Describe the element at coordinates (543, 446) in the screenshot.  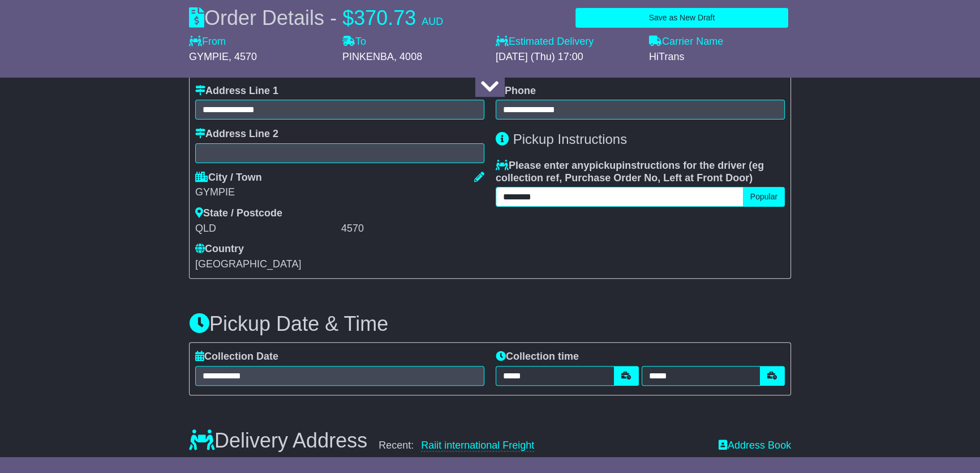
I see `div: Recent:` at that location.